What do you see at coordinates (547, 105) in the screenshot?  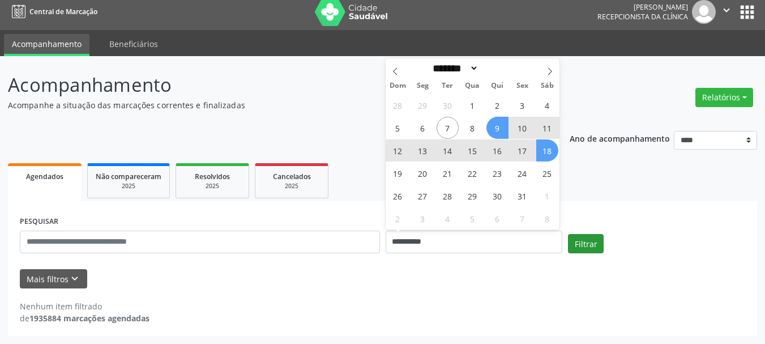 I see `span: Outubro 4, 2025` at bounding box center [547, 105].